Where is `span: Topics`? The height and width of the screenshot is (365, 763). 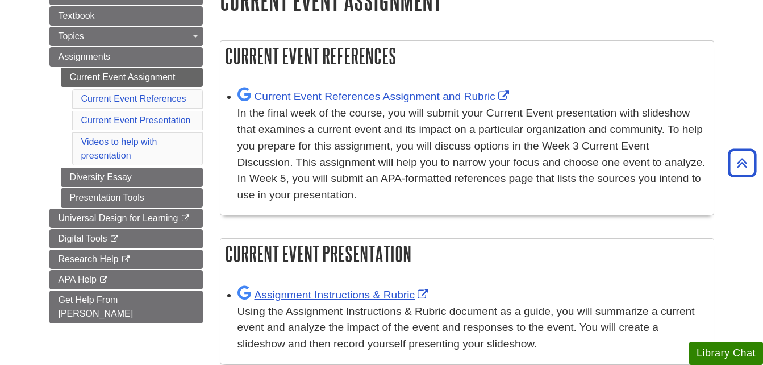
span: Topics is located at coordinates (71, 36).